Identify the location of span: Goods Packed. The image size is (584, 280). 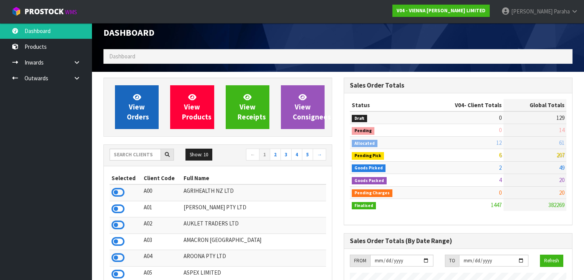
(369, 181).